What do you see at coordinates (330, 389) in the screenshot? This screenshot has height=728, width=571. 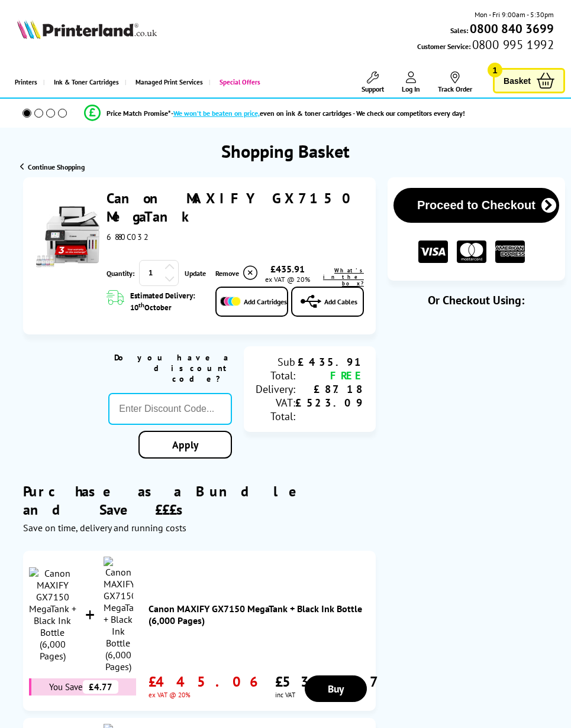 I see `div: £87.18` at bounding box center [330, 389].